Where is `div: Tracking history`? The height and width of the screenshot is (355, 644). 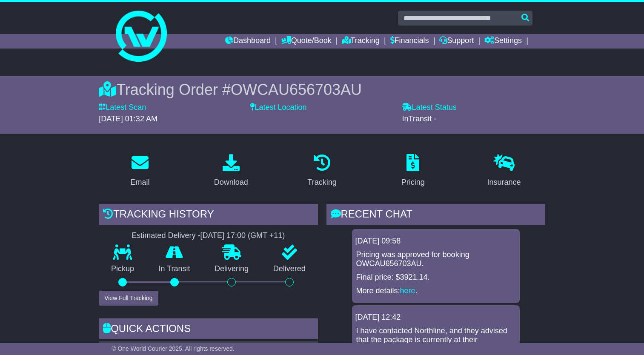
div: Tracking history is located at coordinates (208, 216).